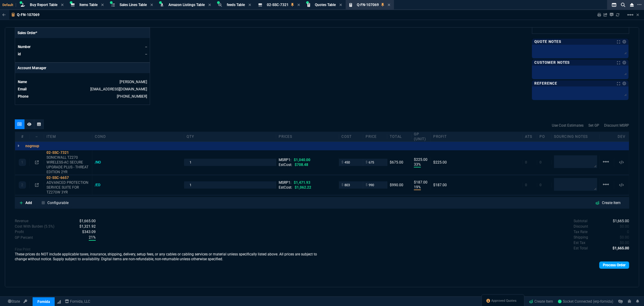 This screenshot has width=644, height=306. Describe the element at coordinates (632, 5) in the screenshot. I see `nx-icon: Close Workbench` at that location.